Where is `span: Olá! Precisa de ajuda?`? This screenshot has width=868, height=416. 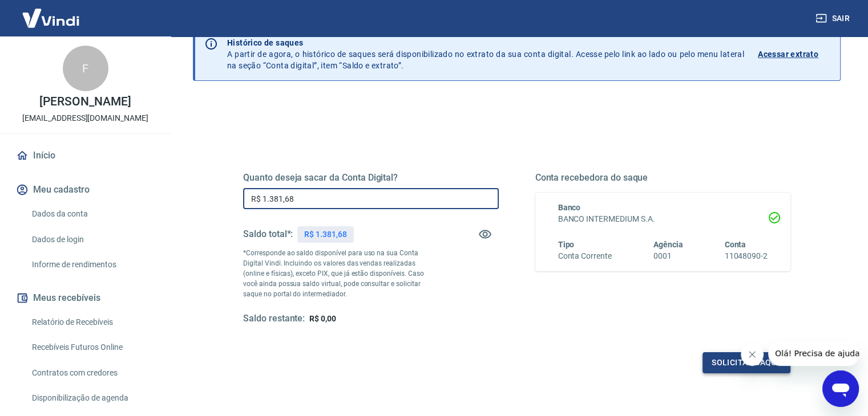
span: Olá! Precisa de ajuda? is located at coordinates (52, 12).